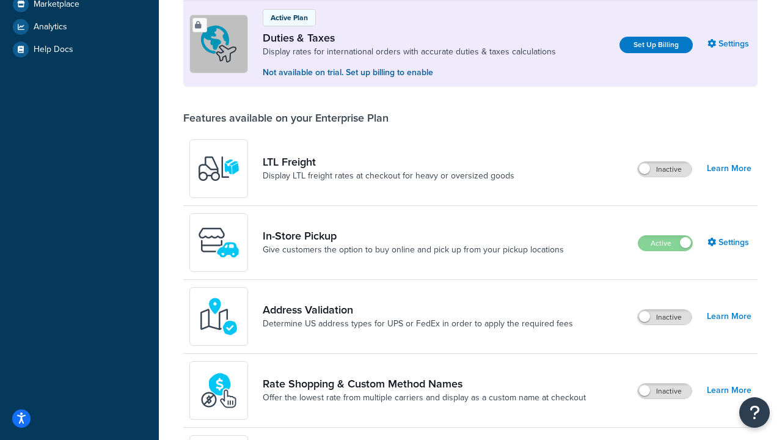 The image size is (782, 440). What do you see at coordinates (53, 49) in the screenshot?
I see `span: Help Docs` at bounding box center [53, 49].